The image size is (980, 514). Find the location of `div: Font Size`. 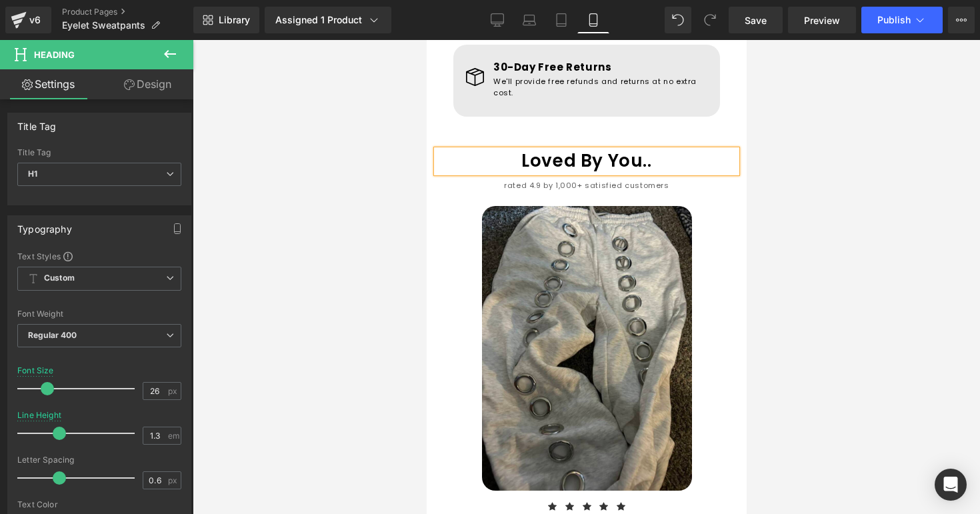

div: Font Size is located at coordinates (35, 370).